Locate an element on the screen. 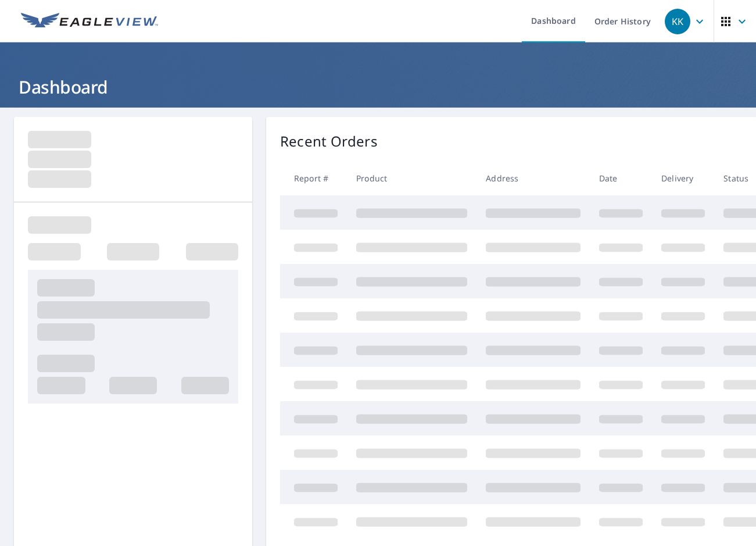 The image size is (756, 546). h1: Dashboard is located at coordinates (378, 86).